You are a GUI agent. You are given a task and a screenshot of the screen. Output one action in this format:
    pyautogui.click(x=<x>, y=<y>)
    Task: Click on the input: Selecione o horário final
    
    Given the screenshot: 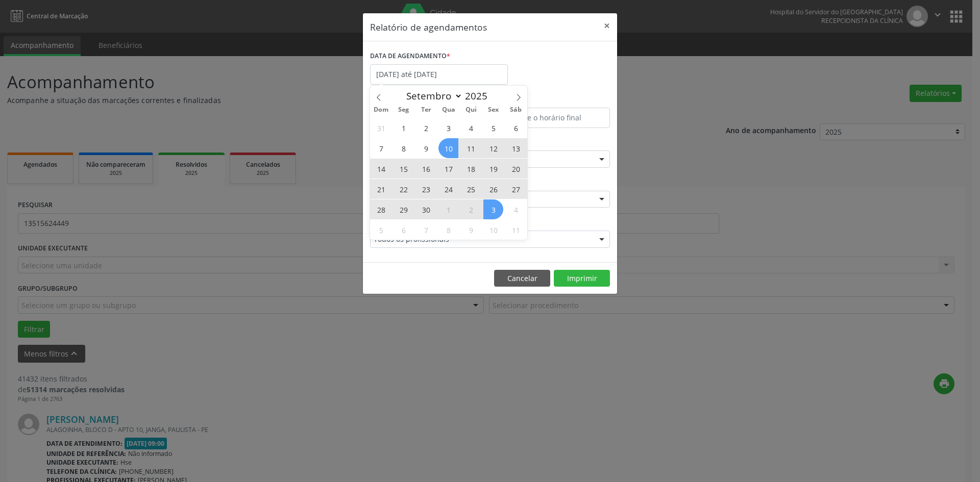 What is the action you would take?
    pyautogui.click(x=552, y=118)
    